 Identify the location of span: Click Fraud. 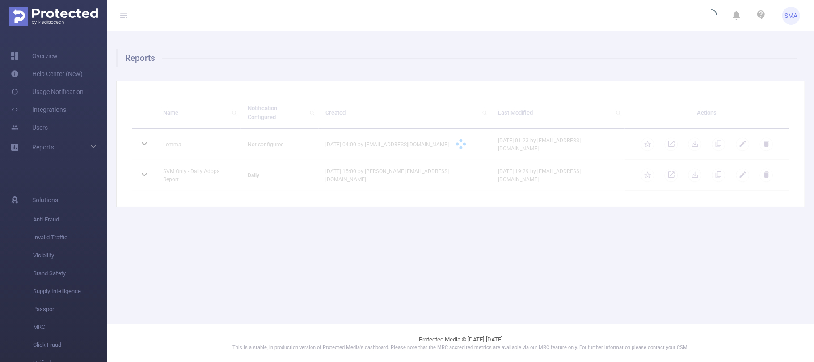
(70, 345).